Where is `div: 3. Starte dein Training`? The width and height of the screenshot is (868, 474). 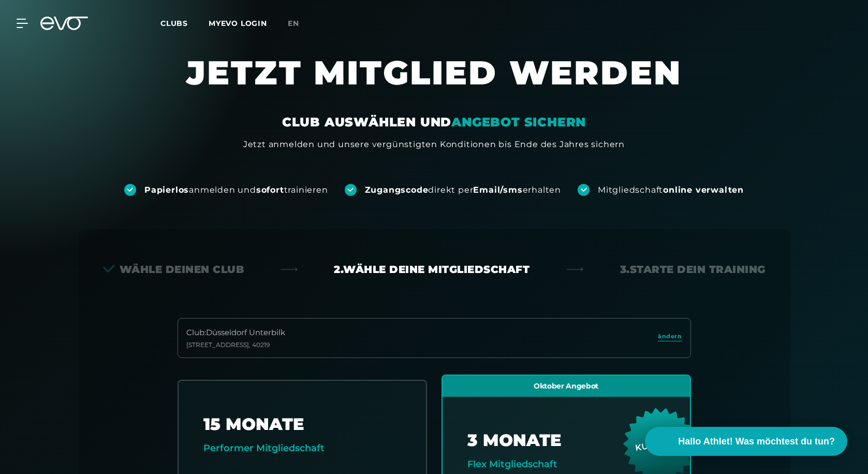 div: 3. Starte dein Training is located at coordinates (693, 269).